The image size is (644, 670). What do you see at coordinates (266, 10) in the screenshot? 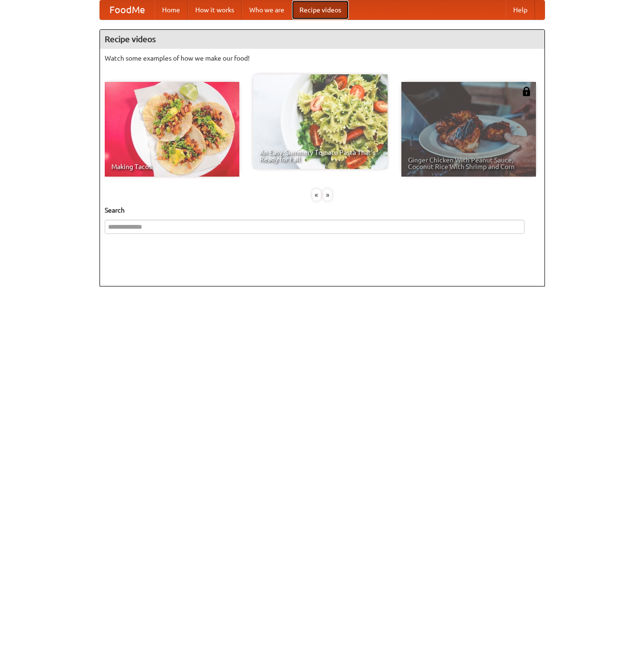
I see `a: Who we are` at bounding box center [266, 10].